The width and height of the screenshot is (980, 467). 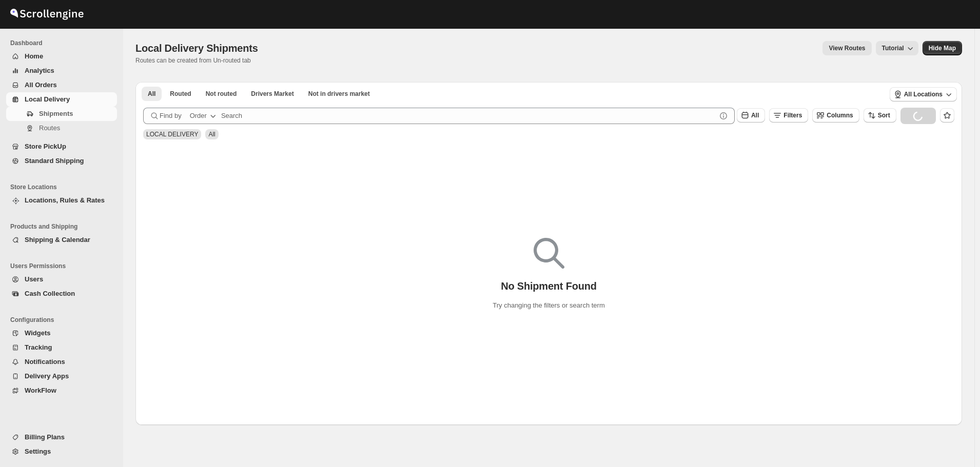 What do you see at coordinates (923, 94) in the screenshot?
I see `button: All Locations` at bounding box center [923, 94].